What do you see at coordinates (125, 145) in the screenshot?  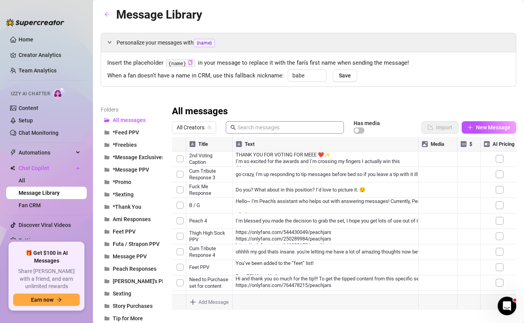 I see `span: *Freebies` at bounding box center [125, 145].